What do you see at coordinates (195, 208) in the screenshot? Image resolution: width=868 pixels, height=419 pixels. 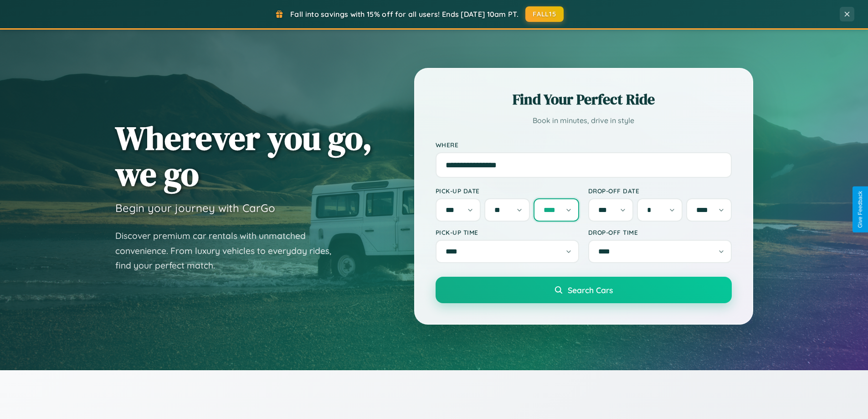 I see `h3: Begin your journey with CarGo` at bounding box center [195, 208].